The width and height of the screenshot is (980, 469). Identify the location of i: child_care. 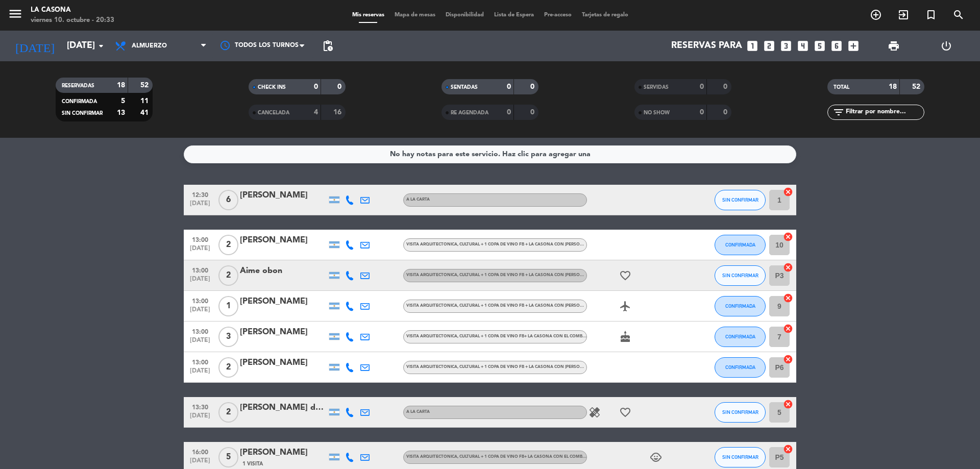
(656, 458).